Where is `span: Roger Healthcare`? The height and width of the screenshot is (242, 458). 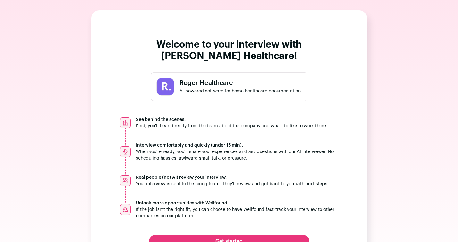 span: Roger Healthcare is located at coordinates (241, 83).